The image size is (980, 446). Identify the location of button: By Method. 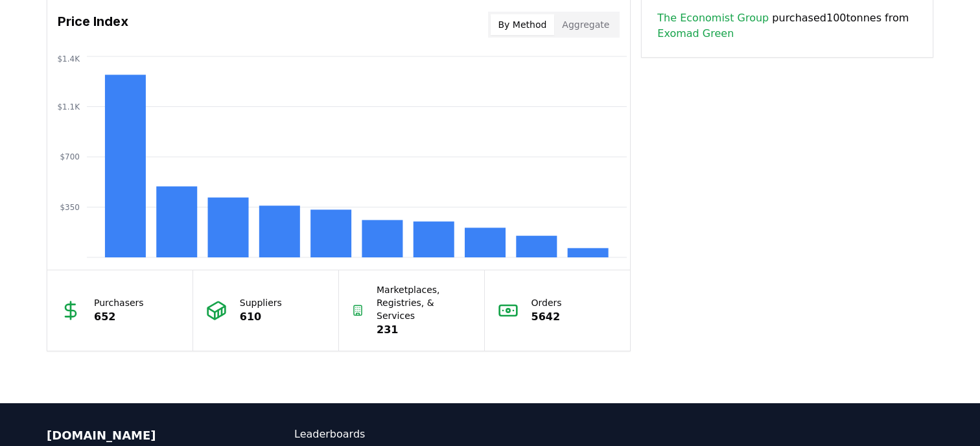
(522, 24).